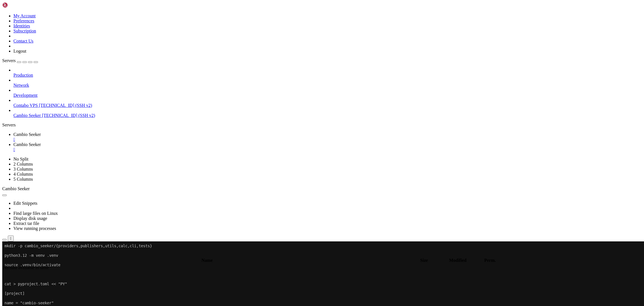 Image resolution: width=644 pixels, height=306 pixels. Describe the element at coordinates (328, 73) in the screenshot. I see `li: Production` at that location.